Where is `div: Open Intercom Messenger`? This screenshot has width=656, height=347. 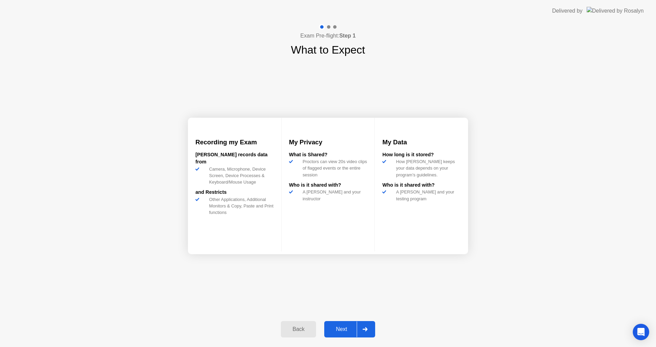 div: Open Intercom Messenger is located at coordinates (641, 332).